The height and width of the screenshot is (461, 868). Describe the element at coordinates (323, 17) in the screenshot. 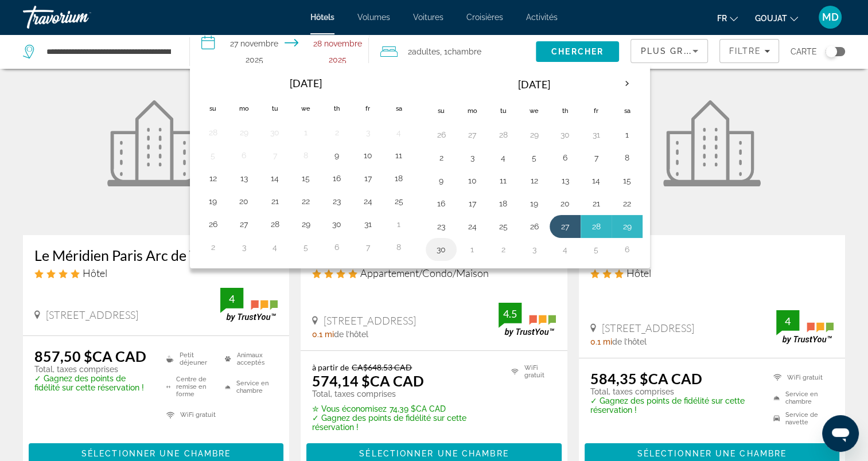

I see `a: Hôtels` at that location.